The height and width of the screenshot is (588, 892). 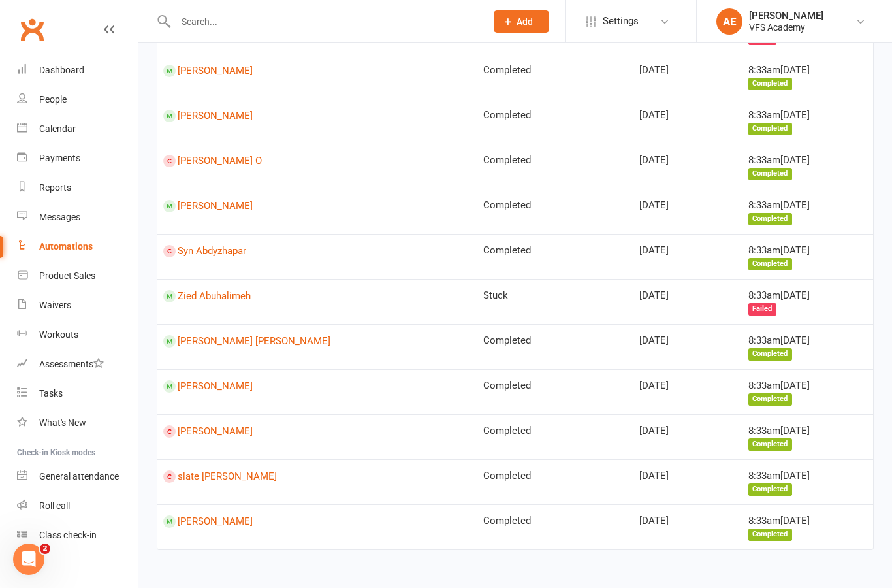 What do you see at coordinates (317, 296) in the screenshot?
I see `a: Zied Abuhalimeh` at bounding box center [317, 296].